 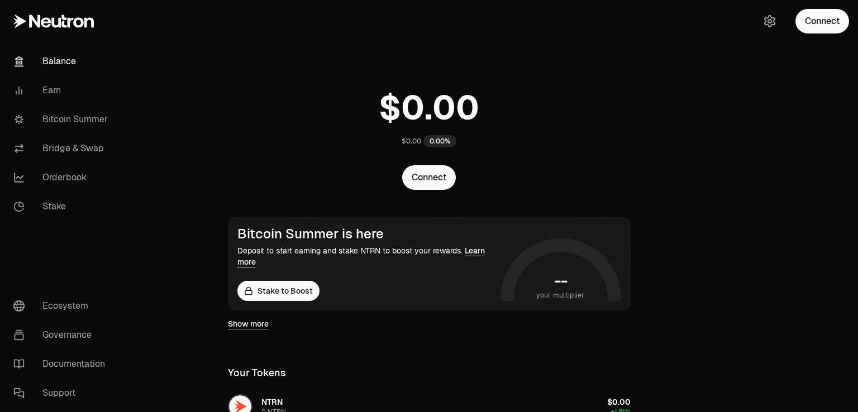 What do you see at coordinates (367, 234) in the screenshot?
I see `div: Bitcoin Summer is here` at bounding box center [367, 234].